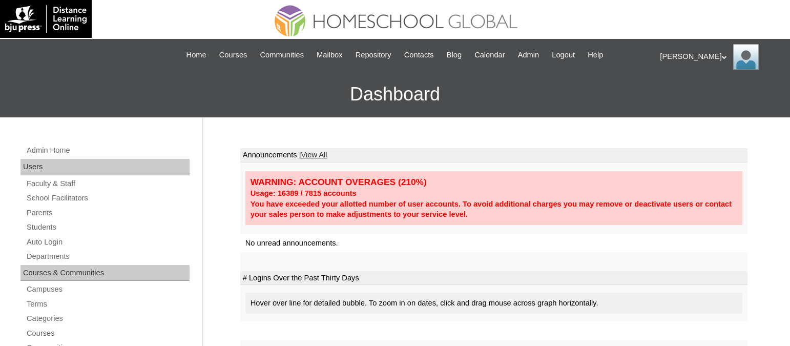  What do you see at coordinates (494, 278) in the screenshot?
I see `td: # Logins Over the Past Thirty Days` at bounding box center [494, 278].